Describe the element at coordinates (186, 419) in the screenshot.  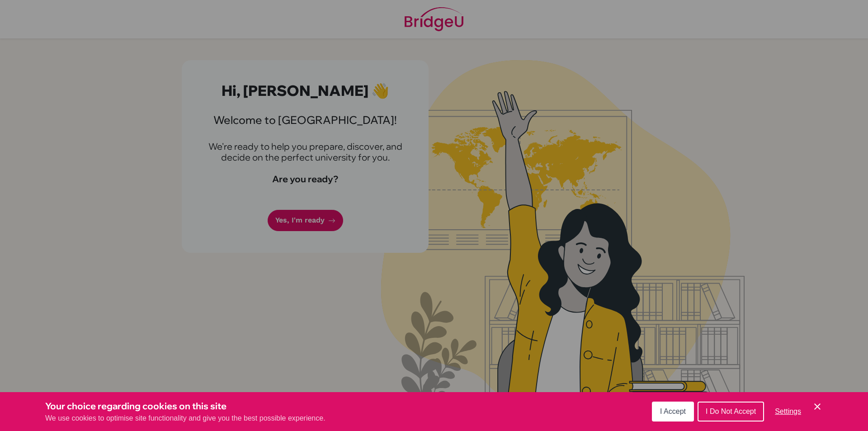
I see `p: We use cookies to optimise site functionality and give you the best possible experience.` at that location.